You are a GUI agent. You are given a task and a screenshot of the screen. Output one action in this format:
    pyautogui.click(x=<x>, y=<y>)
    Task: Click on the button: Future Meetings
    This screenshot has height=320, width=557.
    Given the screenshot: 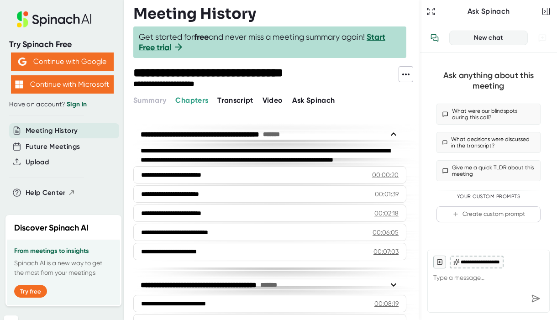 What is the action you would take?
    pyautogui.click(x=52, y=146)
    